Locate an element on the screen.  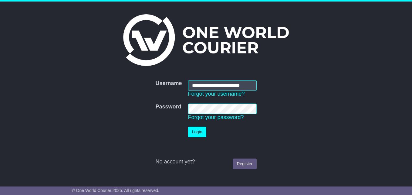
img: One World is located at coordinates (206, 40).